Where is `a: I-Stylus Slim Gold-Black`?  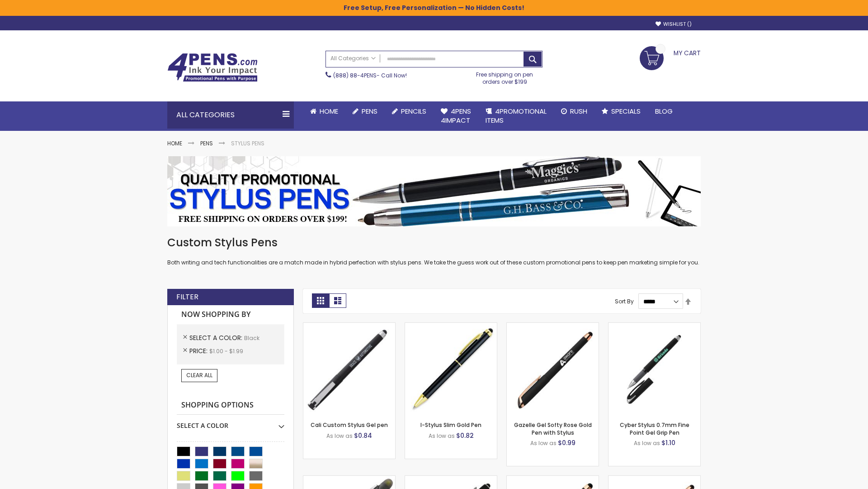
a: I-Stylus Slim Gold-Black is located at coordinates (451, 326).